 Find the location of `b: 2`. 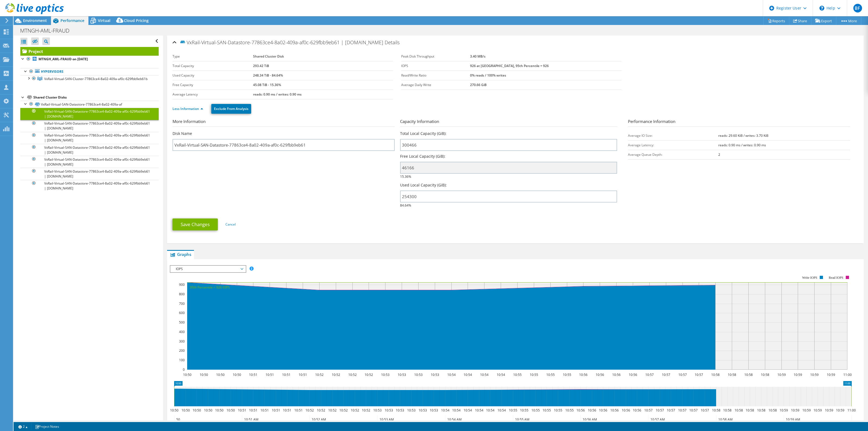

b: 2 is located at coordinates (719, 155).